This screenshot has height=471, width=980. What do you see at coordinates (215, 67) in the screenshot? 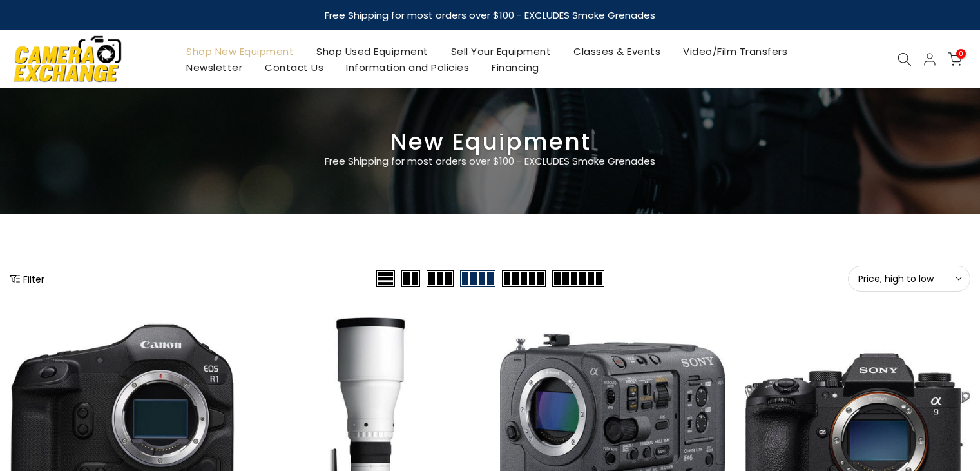
I see `a: Newsletter` at bounding box center [215, 67].